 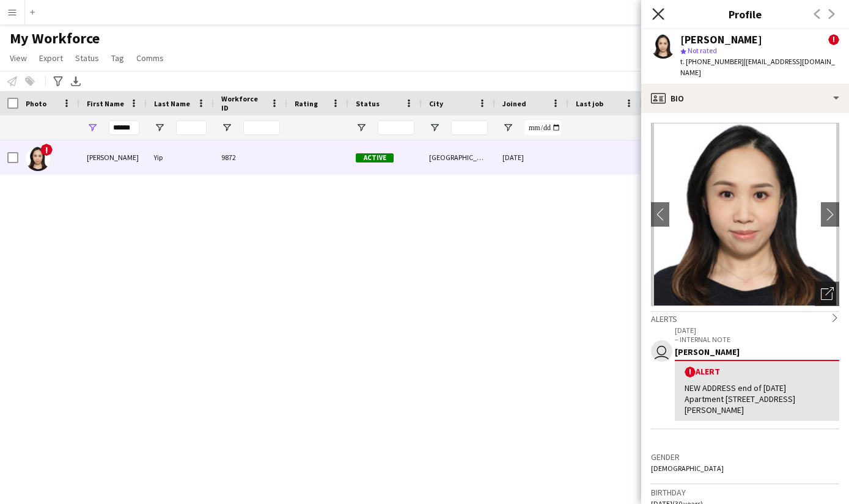 What do you see at coordinates (87, 58) in the screenshot?
I see `a: Status` at bounding box center [87, 58].